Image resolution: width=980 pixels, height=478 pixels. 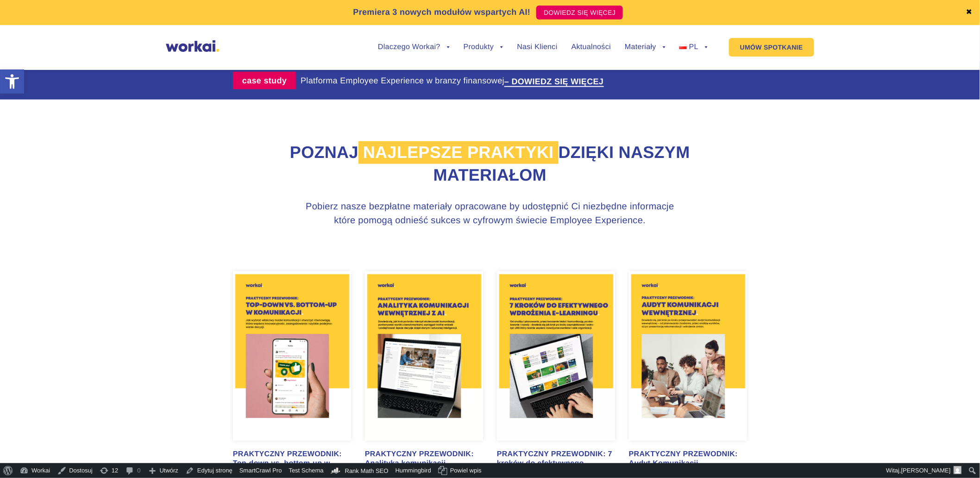 I want to click on a: Kokpit Rank Math, so click(x=360, y=471).